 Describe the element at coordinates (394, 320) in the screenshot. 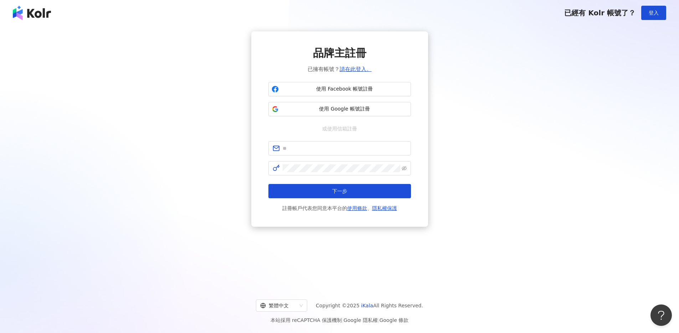

I see `a: Google 條款` at that location.